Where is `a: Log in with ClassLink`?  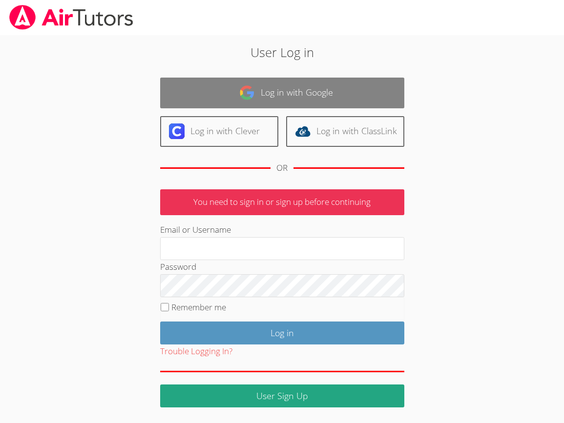
a: Log in with ClassLink is located at coordinates (345, 131).